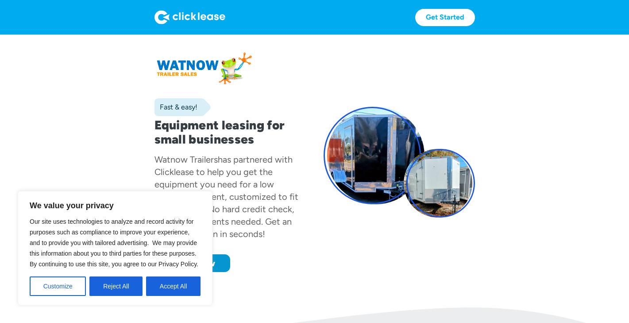 The image size is (629, 323). I want to click on button: Reject All, so click(116, 286).